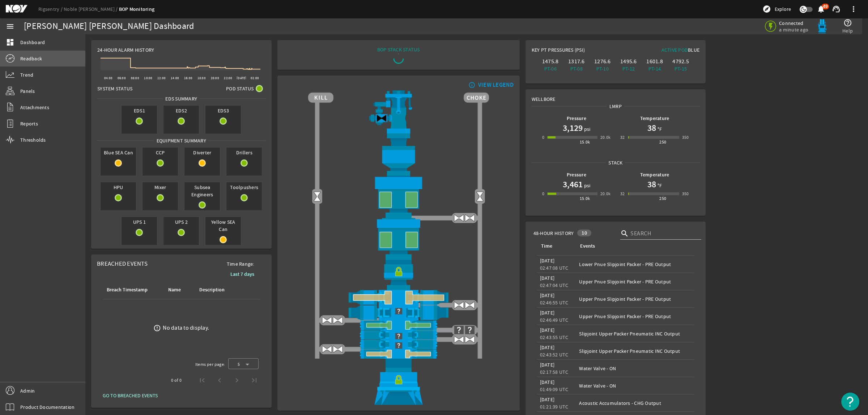 The width and height of the screenshot is (868, 415). Describe the element at coordinates (399, 196) in the screenshot. I see `img: UpperAnnularOpen.png` at that location.